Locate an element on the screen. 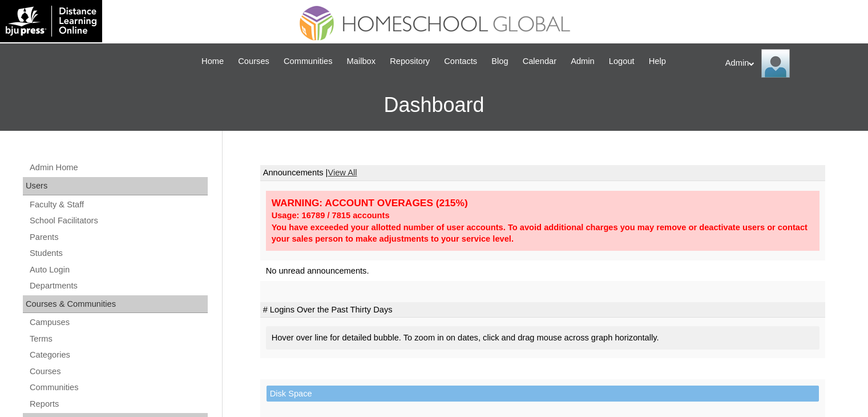 The image size is (868, 417). span: Mailbox is located at coordinates (361, 61).